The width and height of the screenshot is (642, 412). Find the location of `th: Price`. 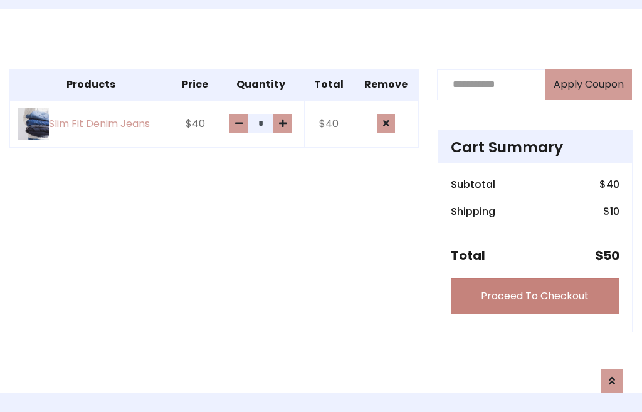

th: Price is located at coordinates (195, 85).